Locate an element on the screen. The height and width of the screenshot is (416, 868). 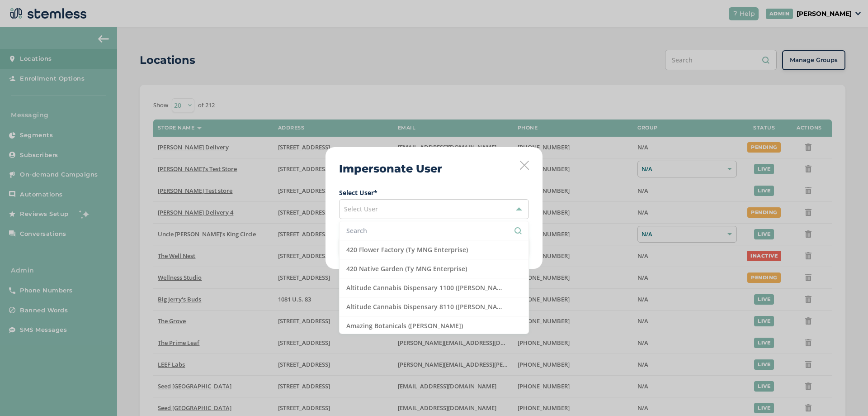
h2: Impersonate User is located at coordinates (391, 169).